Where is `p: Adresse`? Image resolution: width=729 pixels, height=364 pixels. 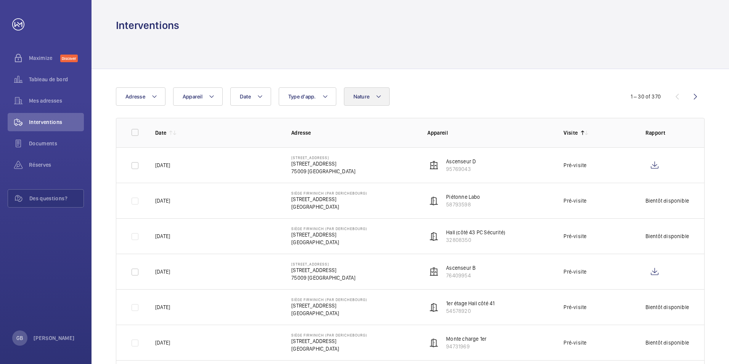 p: Adresse is located at coordinates (353, 133).